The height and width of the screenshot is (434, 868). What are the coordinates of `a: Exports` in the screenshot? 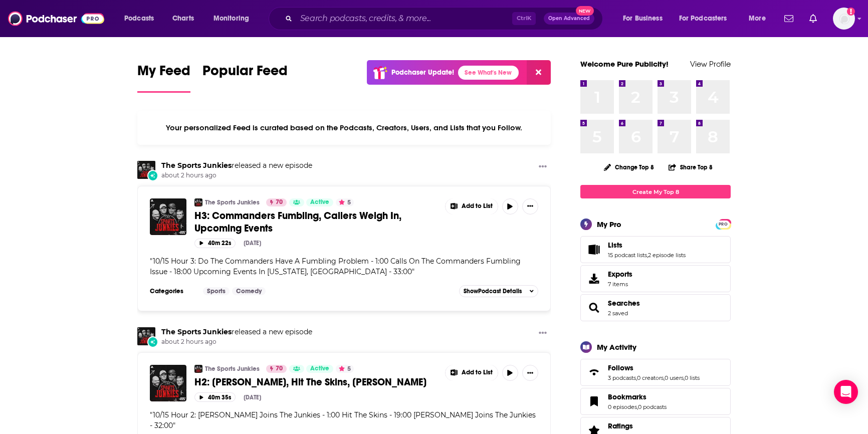 It's located at (655, 279).